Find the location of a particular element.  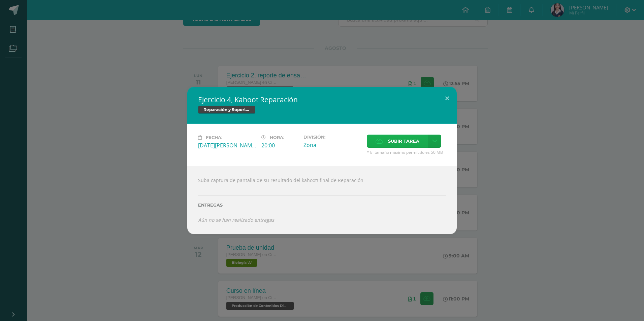

label: División: is located at coordinates (333, 137).